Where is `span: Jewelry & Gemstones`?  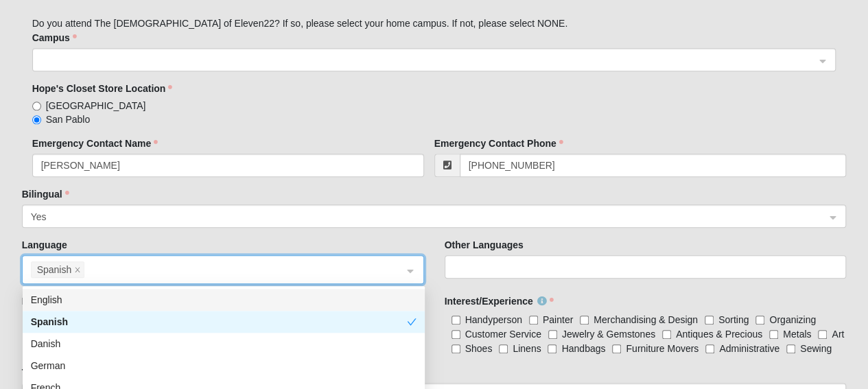
span: Jewelry & Gemstones is located at coordinates (608, 334).